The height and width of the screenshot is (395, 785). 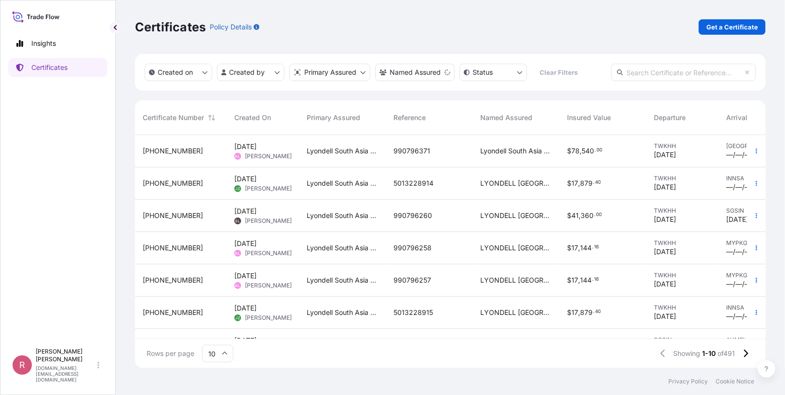 I want to click on button: Clear Filters, so click(x=559, y=72).